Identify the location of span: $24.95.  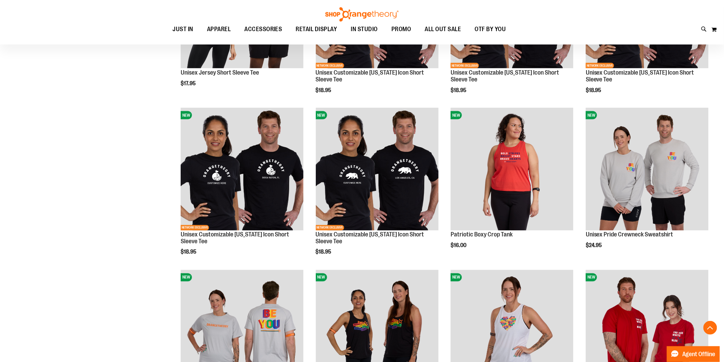
(595, 246).